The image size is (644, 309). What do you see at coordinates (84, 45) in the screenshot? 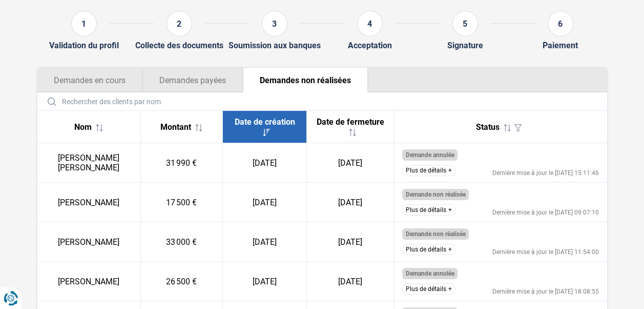
I see `div: Validation du profil` at bounding box center [84, 45].